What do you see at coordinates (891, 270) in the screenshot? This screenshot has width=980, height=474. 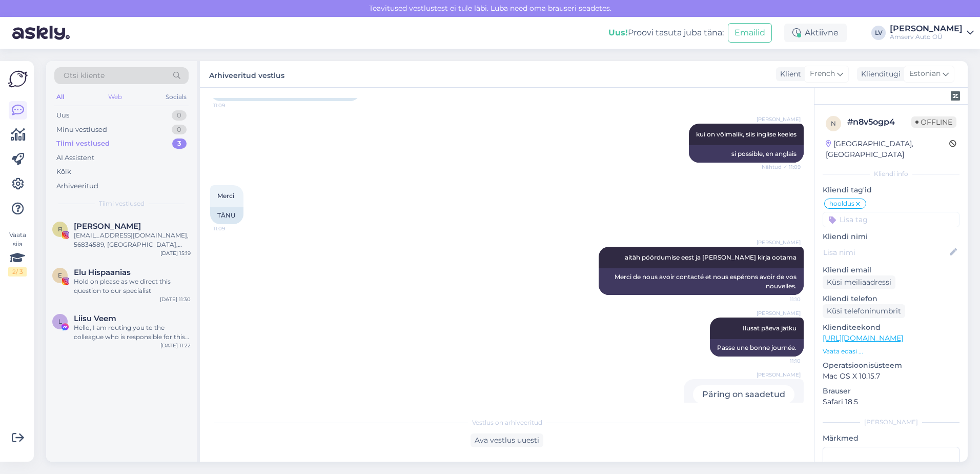 I see `p: Kliendi email` at bounding box center [891, 270].